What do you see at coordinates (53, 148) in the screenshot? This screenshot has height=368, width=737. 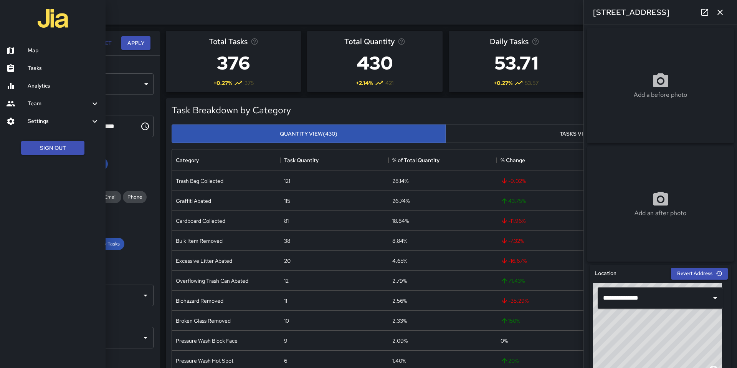 I see `button: Sign Out` at bounding box center [53, 148].